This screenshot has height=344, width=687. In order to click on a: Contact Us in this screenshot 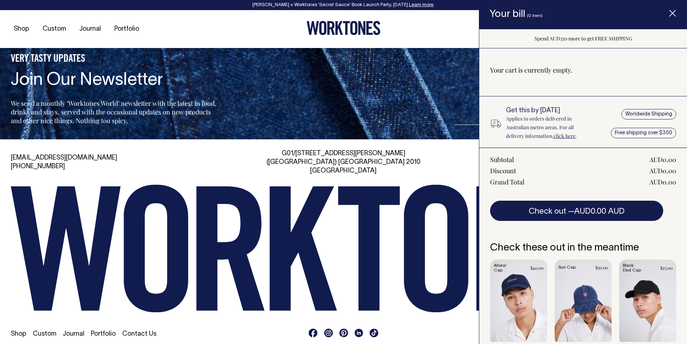, I will do `click(139, 334)`.